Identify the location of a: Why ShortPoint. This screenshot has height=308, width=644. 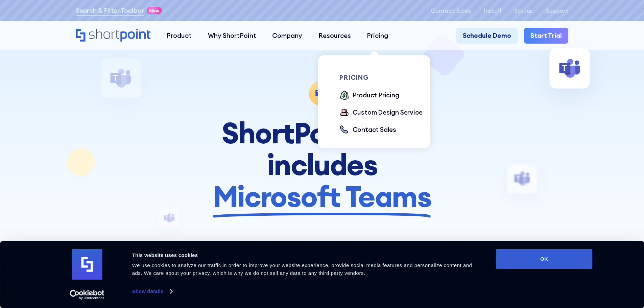
(232, 36).